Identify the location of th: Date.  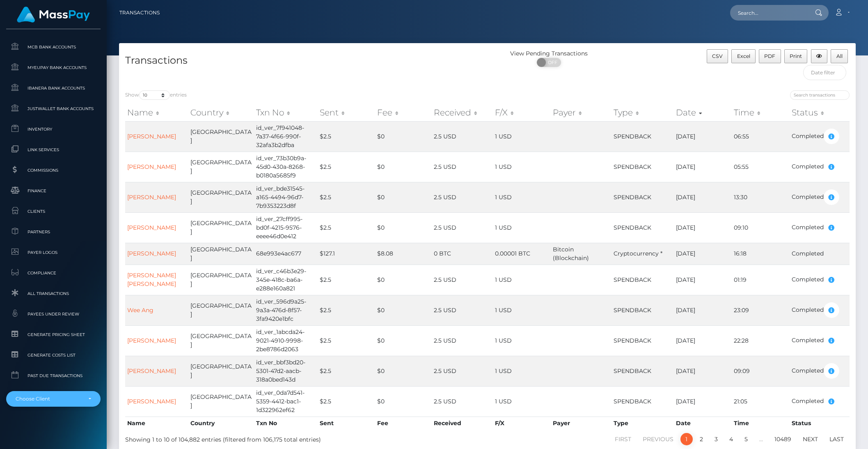
(703, 423).